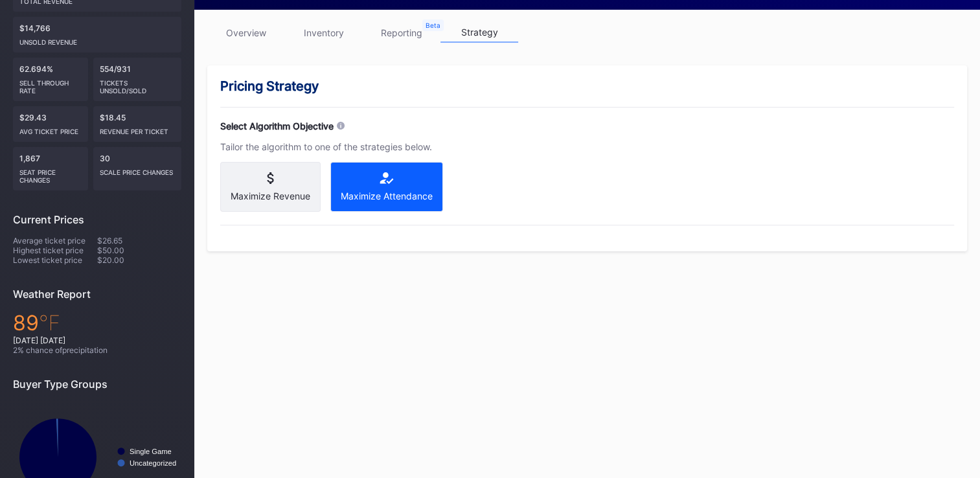  Describe the element at coordinates (49, 323) in the screenshot. I see `span: ℉` at that location.